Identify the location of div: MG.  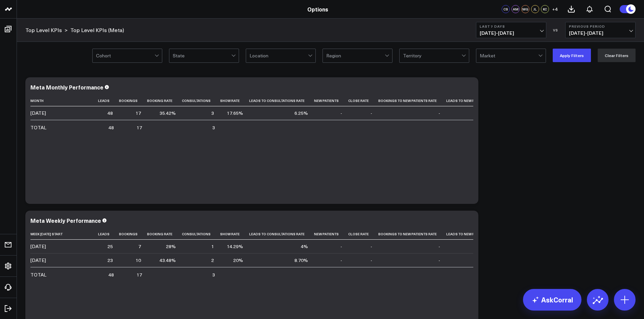
(525, 9).